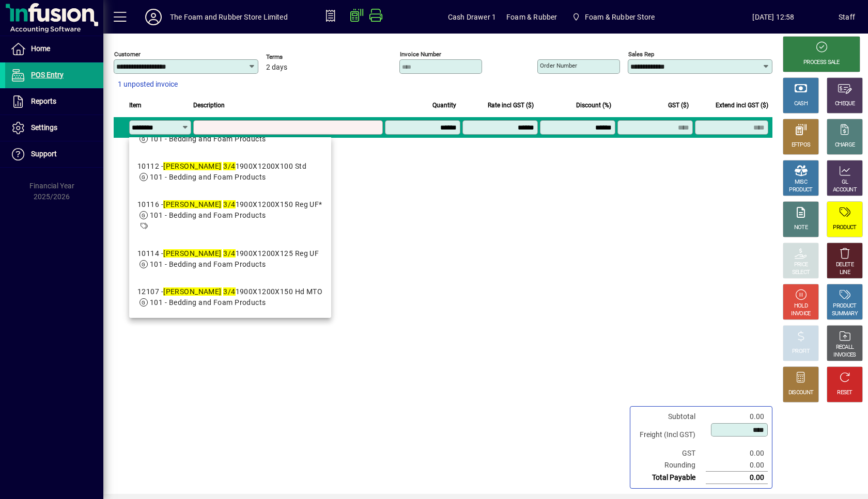 The image size is (868, 499). Describe the element at coordinates (229, 17) in the screenshot. I see `div: The Foam and Rubber Store Limited` at that location.